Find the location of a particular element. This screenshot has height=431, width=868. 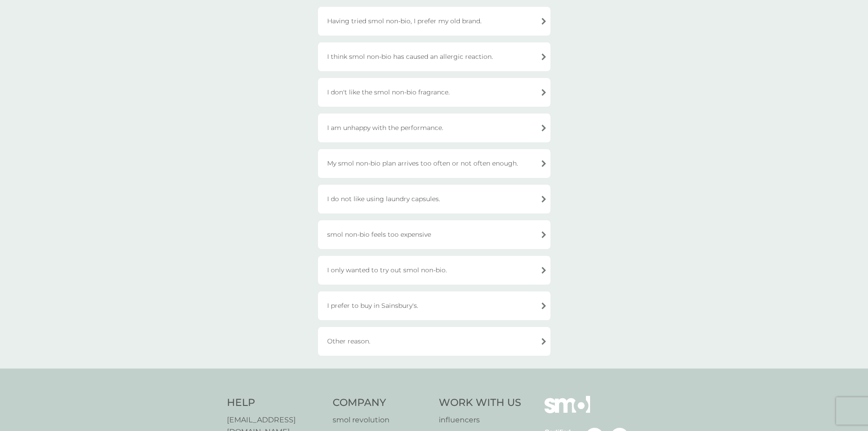

p: influencers is located at coordinates (480, 420).